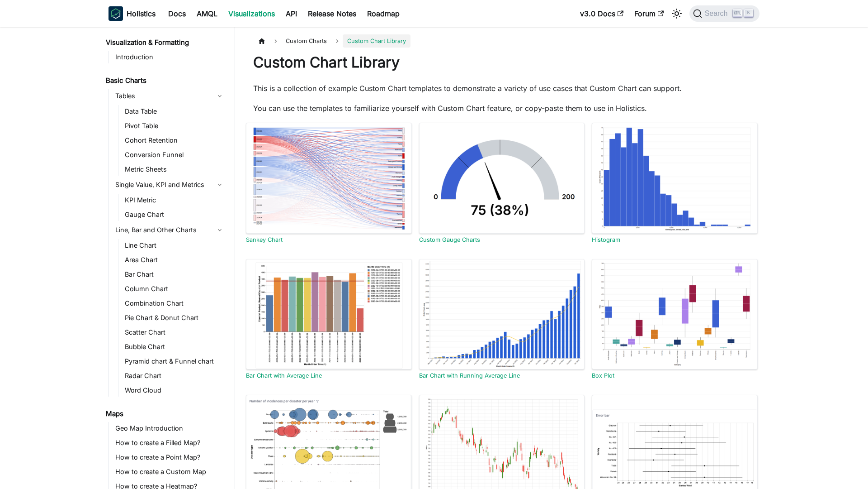  Describe the element at coordinates (169, 472) in the screenshot. I see `a: How to create a Custom Map` at that location.